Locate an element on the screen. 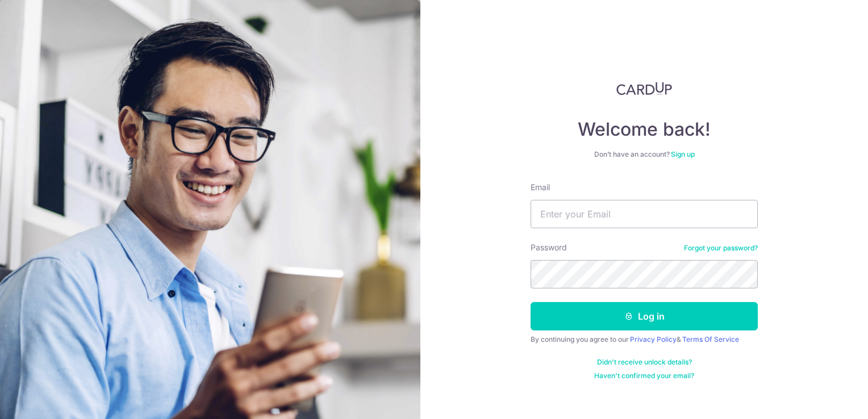  button: Log in is located at coordinates (644, 316).